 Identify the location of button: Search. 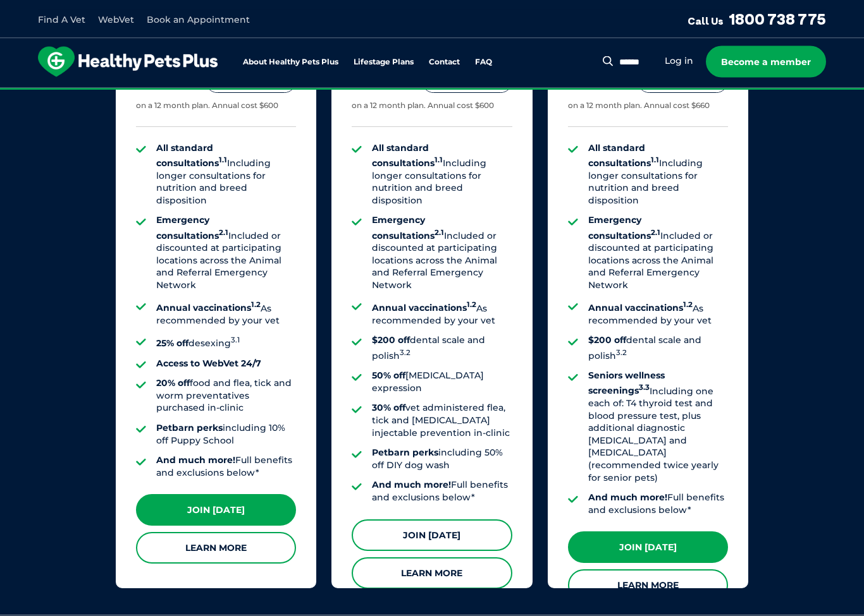
(608, 61).